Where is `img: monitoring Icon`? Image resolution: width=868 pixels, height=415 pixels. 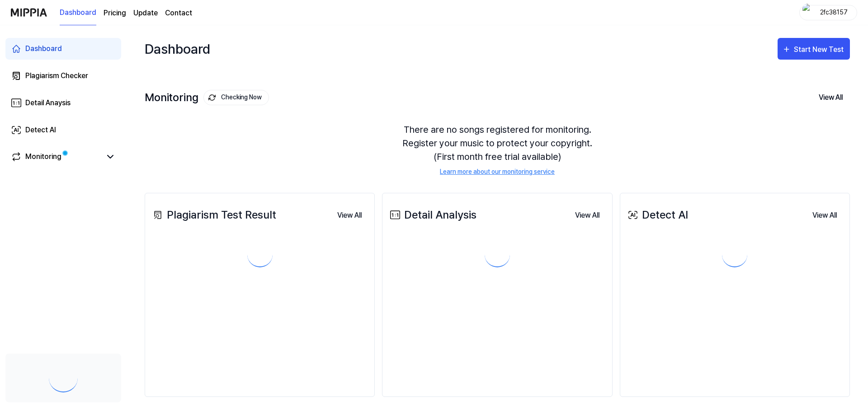 img: monitoring Icon is located at coordinates (212, 97).